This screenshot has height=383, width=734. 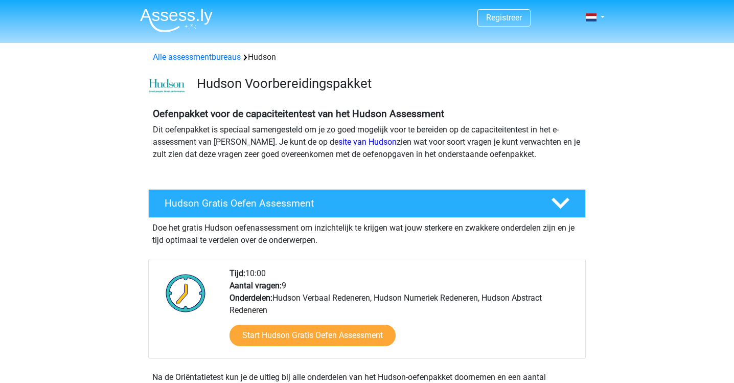 I want to click on a: Hudson Gratis Oefen Assessment, so click(x=367, y=203).